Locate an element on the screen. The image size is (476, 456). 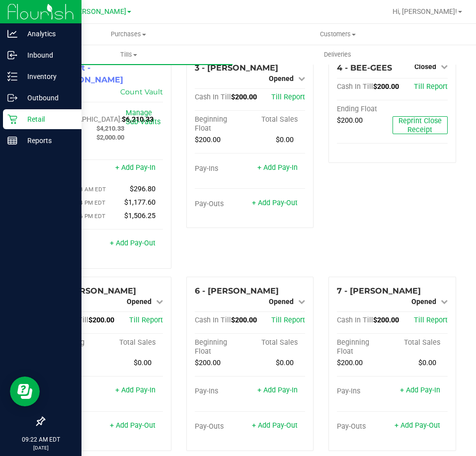
span: Closed is located at coordinates (425, 66).